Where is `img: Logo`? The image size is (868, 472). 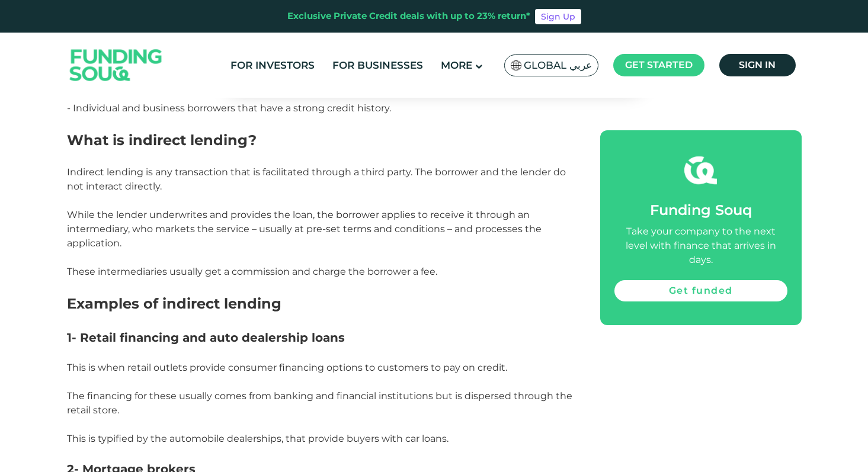
img: Logo is located at coordinates (116, 65).